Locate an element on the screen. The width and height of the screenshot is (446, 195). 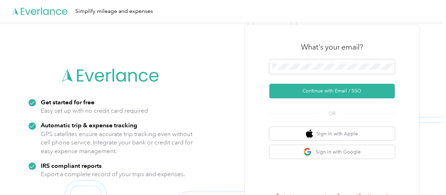
p: Easy set up with no credit card required is located at coordinates (94, 110).